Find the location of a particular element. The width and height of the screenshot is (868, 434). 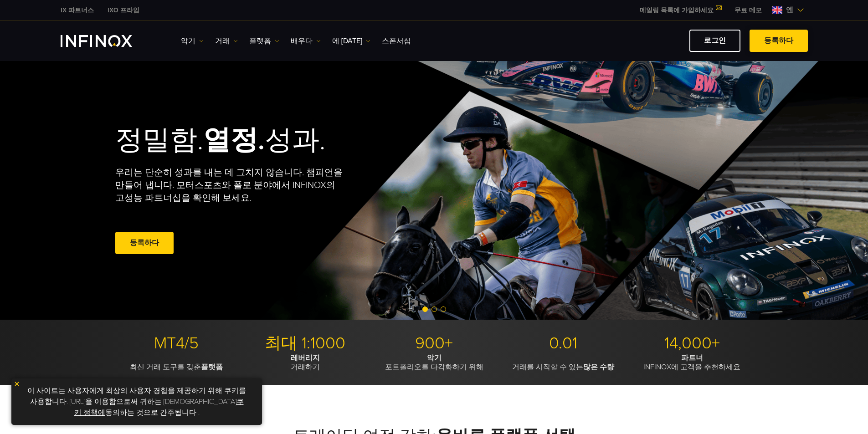

a: 인피녹스 메뉴 is located at coordinates (748, 10).